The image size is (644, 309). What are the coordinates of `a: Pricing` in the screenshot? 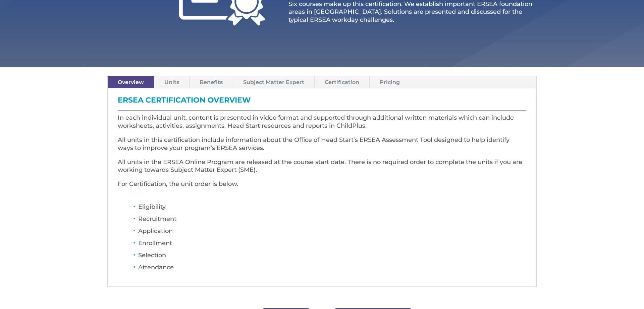 It's located at (390, 82).